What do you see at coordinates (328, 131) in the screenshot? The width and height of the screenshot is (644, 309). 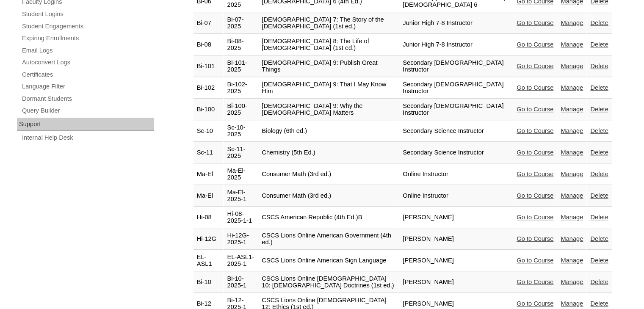 I see `td: Biology (6th ed.)` at bounding box center [328, 131].